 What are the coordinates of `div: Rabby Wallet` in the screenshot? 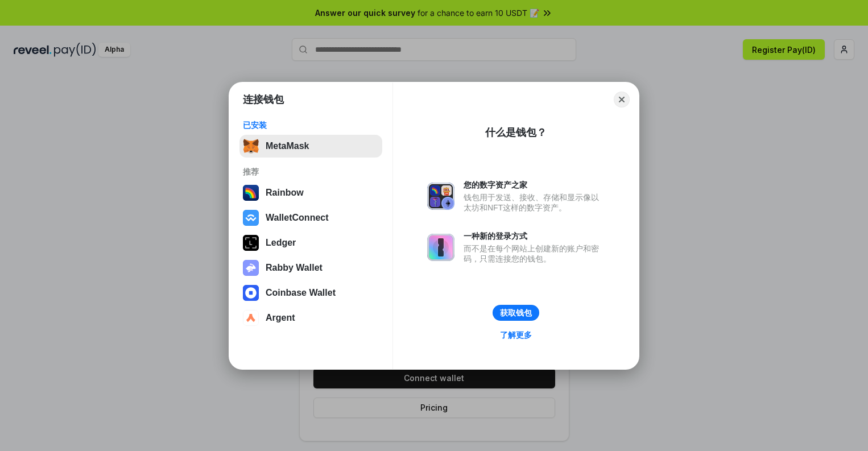 It's located at (294, 268).